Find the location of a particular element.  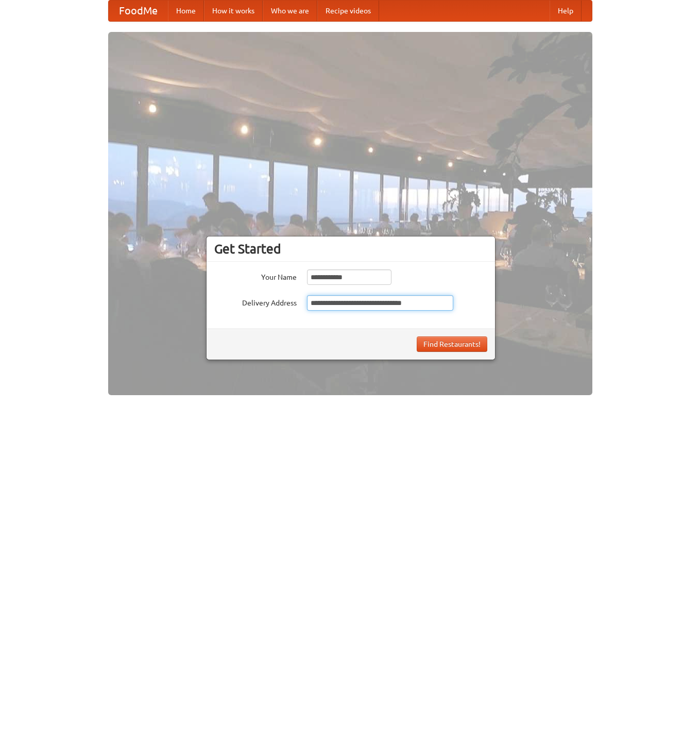

button: Find Restaurants! is located at coordinates (451, 344).